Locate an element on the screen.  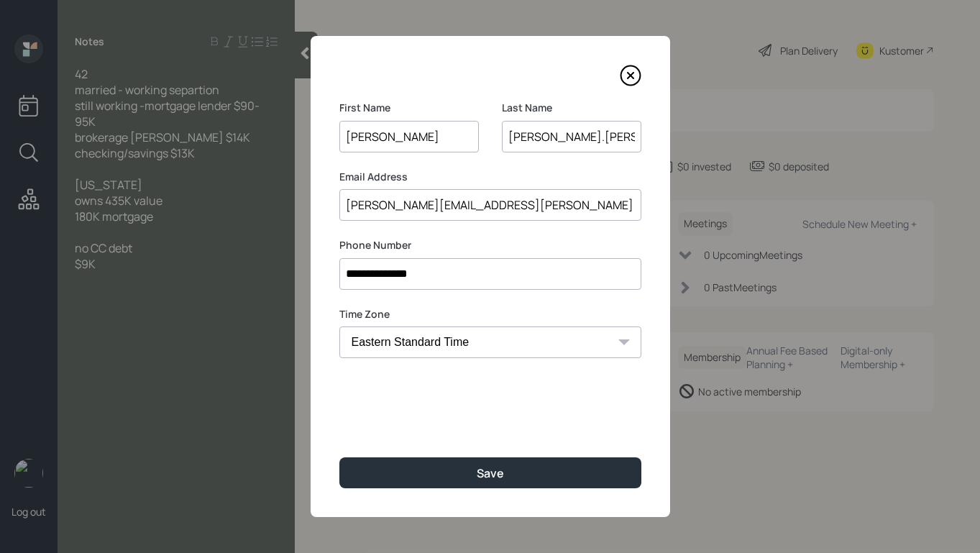
label: Phone Number is located at coordinates (491, 245).